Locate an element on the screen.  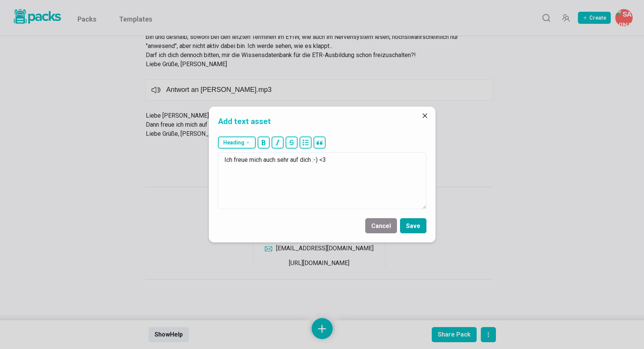
button: Heading is located at coordinates (237, 142).